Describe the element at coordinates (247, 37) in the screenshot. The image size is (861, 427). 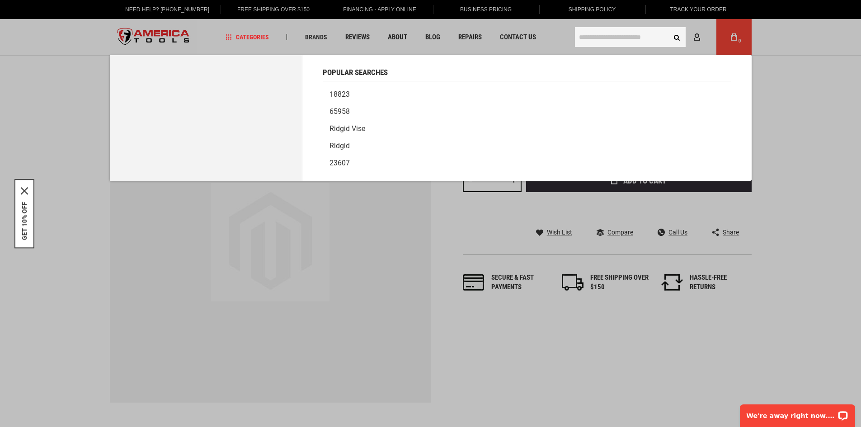
I see `span: Categories` at that location.